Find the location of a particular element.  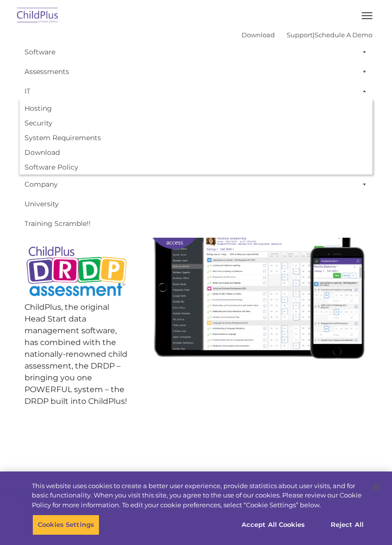

span: ChildPlus, the original Head Start data management software, has combined with the nationally-ren... is located at coordinates (76, 354).